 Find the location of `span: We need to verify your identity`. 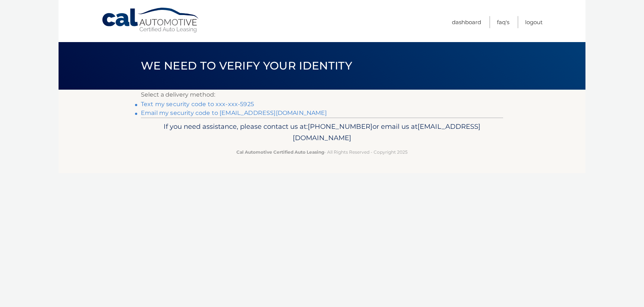

span: We need to verify your identity is located at coordinates (246, 65).